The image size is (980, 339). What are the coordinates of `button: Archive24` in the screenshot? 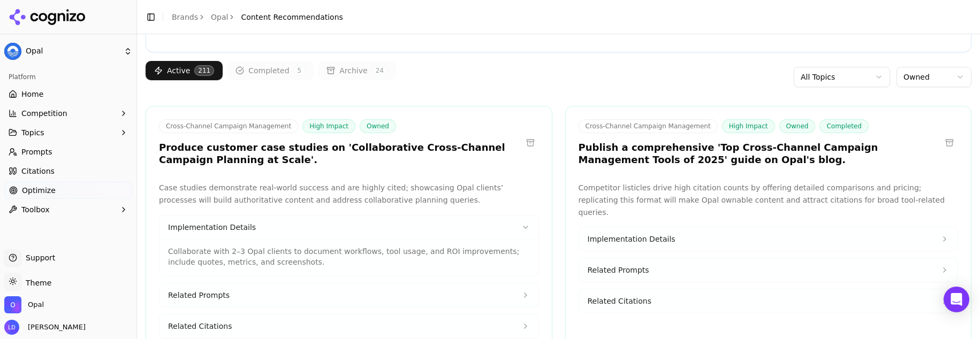 It's located at (357, 70).